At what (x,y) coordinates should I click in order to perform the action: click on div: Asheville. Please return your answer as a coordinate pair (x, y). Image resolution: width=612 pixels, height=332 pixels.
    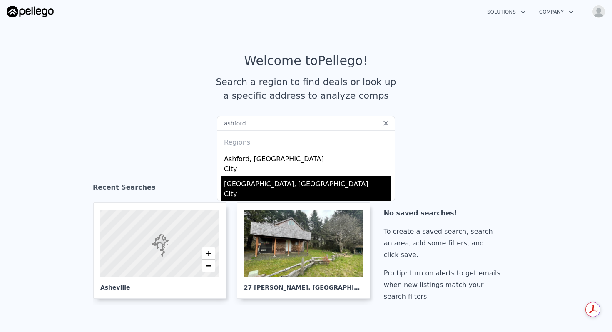
    Looking at the image, I should click on (160, 284).